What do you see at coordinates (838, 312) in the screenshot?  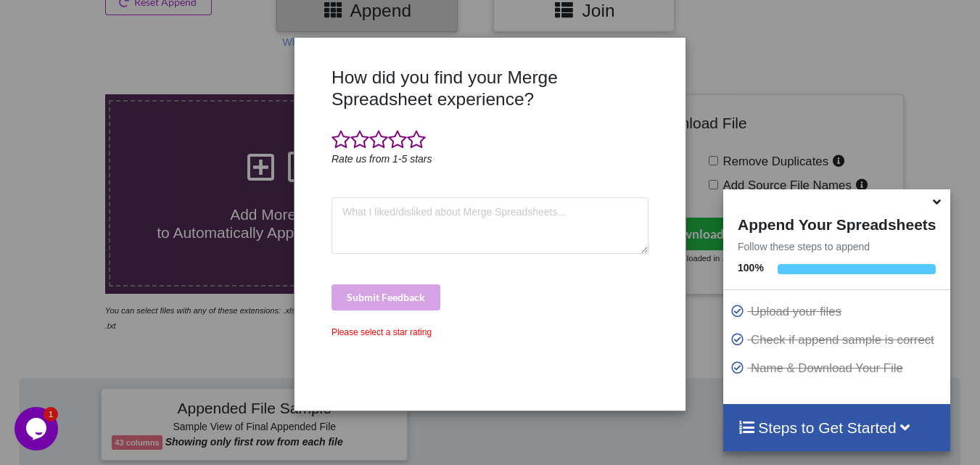 I see `p: Upload your files` at bounding box center [838, 312].